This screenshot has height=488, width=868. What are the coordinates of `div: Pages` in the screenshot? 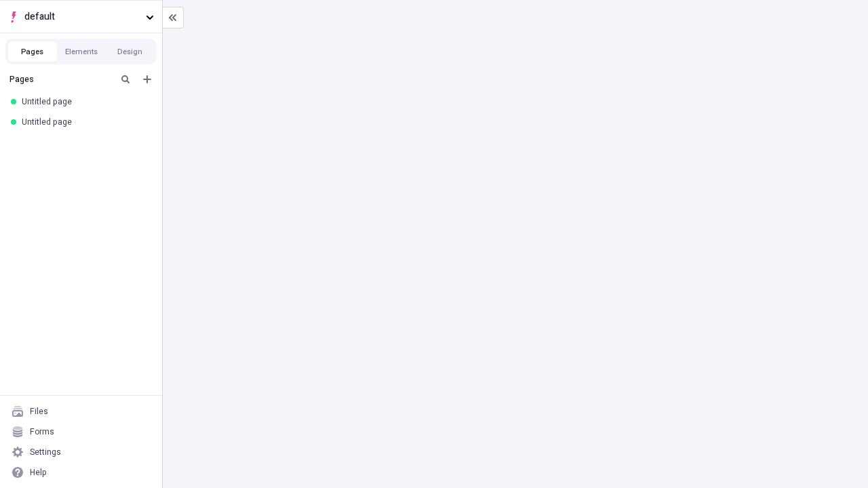 It's located at (60, 80).